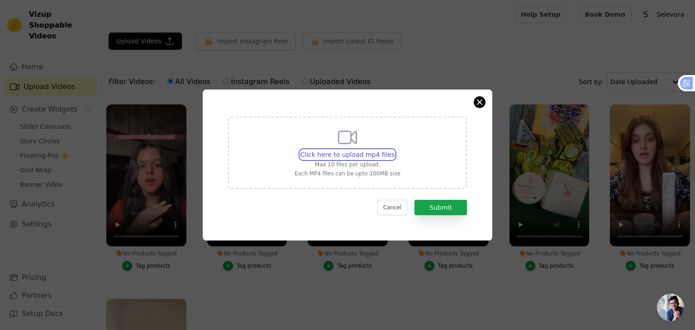  What do you see at coordinates (479, 102) in the screenshot?
I see `button: Close modal` at bounding box center [479, 102].